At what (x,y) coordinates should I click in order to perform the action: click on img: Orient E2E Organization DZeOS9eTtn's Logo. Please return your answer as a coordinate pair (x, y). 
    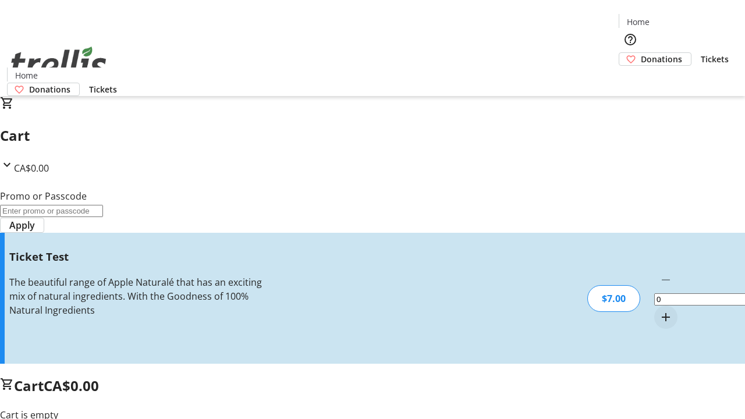
    Looking at the image, I should click on (59, 63).